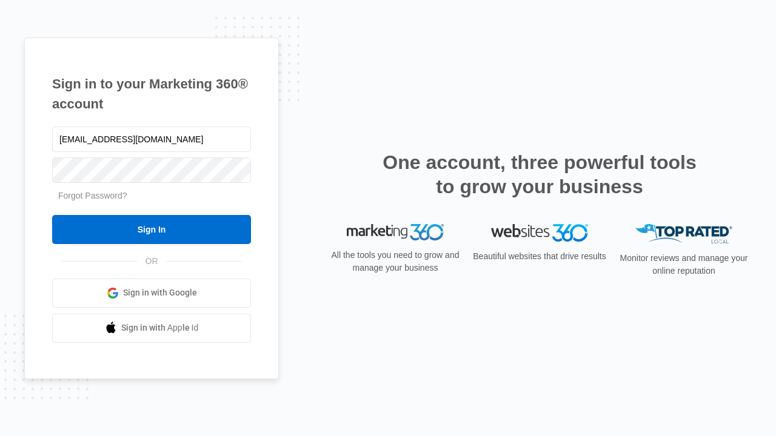  I want to click on a: Sign in with Google, so click(152, 293).